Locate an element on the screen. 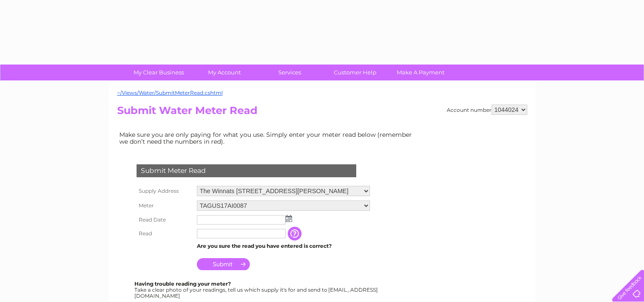  td: Are you sure the read you have entered is correct? is located at coordinates (283, 246).